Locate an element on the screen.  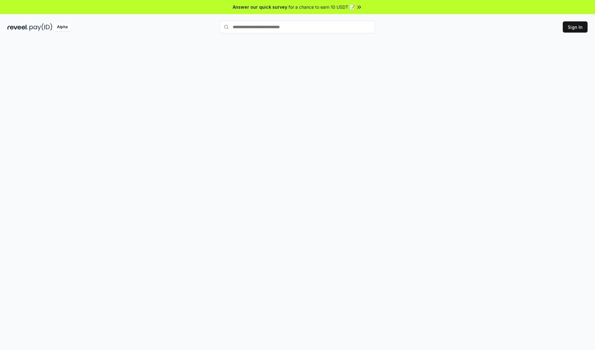
img: reveel_dark is located at coordinates (18, 27).